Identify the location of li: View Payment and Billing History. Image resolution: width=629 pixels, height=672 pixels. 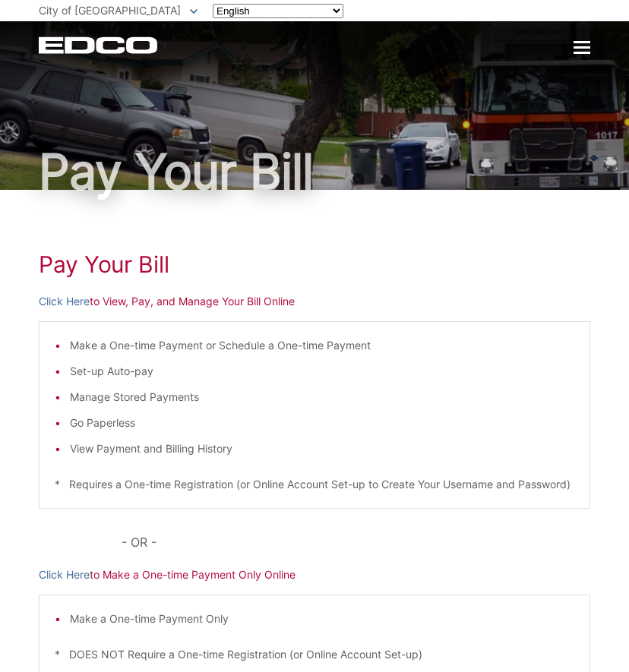
(322, 449).